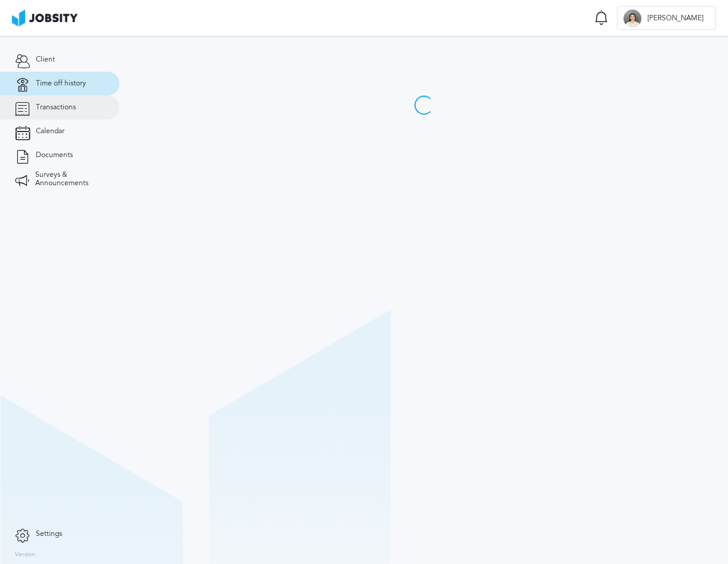 Image resolution: width=728 pixels, height=564 pixels. Describe the element at coordinates (45, 60) in the screenshot. I see `span: Client` at that location.